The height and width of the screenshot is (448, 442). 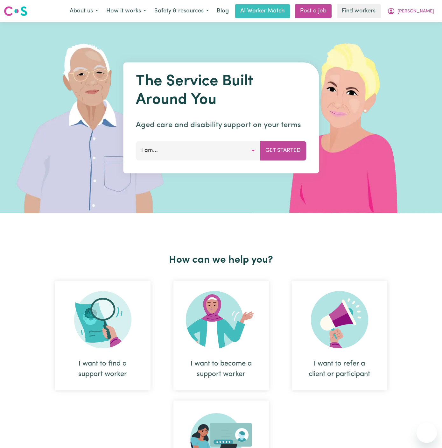 I want to click on h1: The Service Built Around You, so click(x=221, y=91).